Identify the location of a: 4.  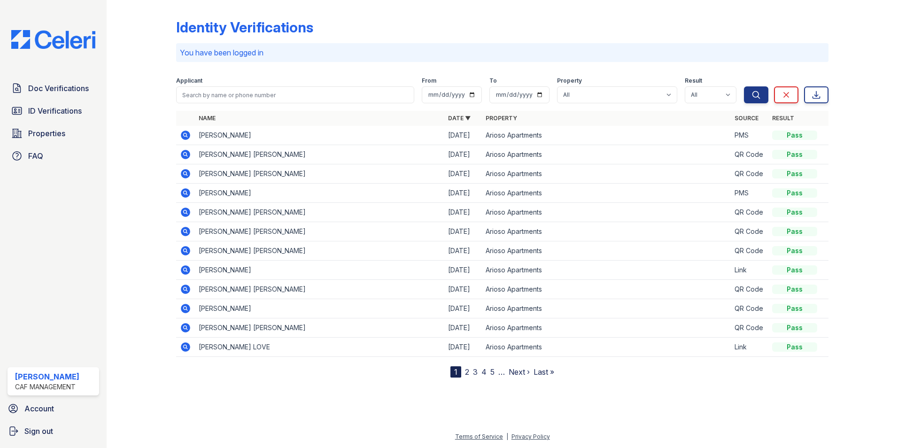
(484, 372).